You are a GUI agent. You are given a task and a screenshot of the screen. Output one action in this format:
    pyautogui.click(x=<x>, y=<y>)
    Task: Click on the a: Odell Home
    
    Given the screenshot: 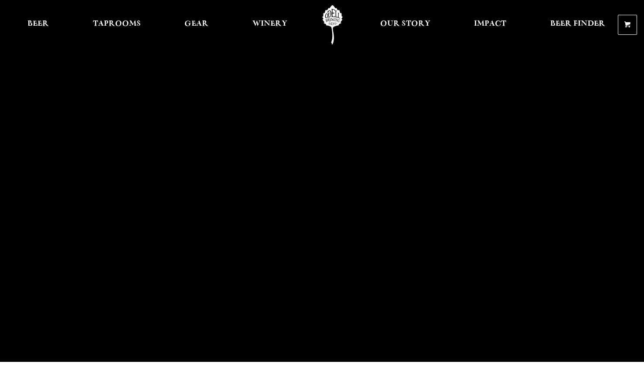 What is the action you would take?
    pyautogui.click(x=332, y=25)
    